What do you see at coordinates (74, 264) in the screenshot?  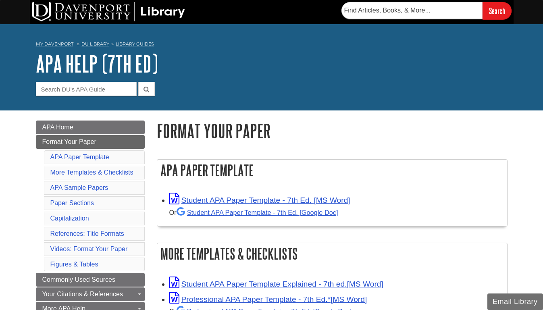 I see `a: Figures & Tables` at bounding box center [74, 264].